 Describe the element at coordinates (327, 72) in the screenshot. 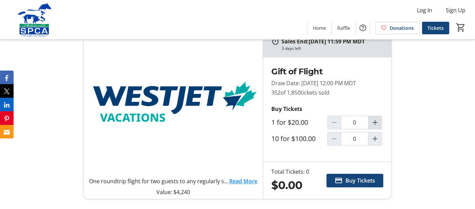

I see `h2: Gift of Flight` at that location.